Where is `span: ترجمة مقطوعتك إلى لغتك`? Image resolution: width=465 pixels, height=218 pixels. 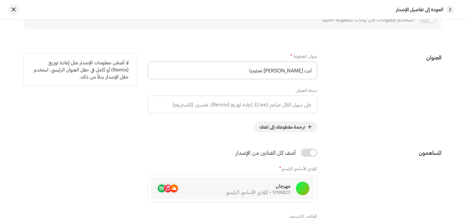 span: ترجمة مقطوعتك إلى لغتك is located at coordinates (282, 127).